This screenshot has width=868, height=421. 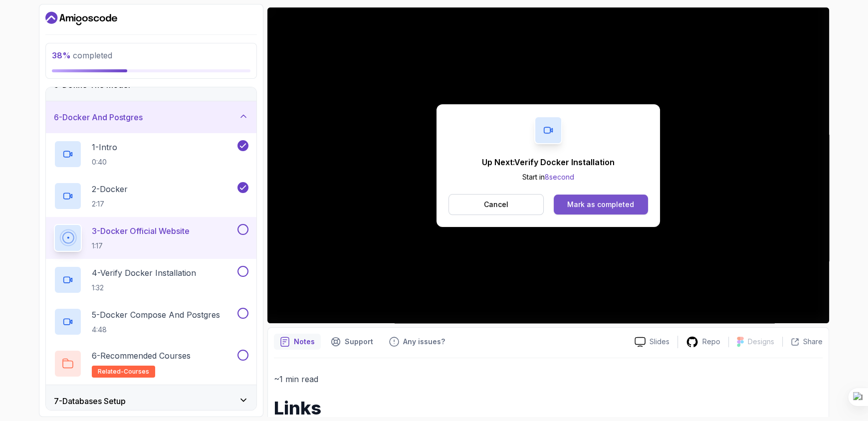 What do you see at coordinates (548, 162) in the screenshot?
I see `p: Up Next: Verify Docker Installation` at bounding box center [548, 162].